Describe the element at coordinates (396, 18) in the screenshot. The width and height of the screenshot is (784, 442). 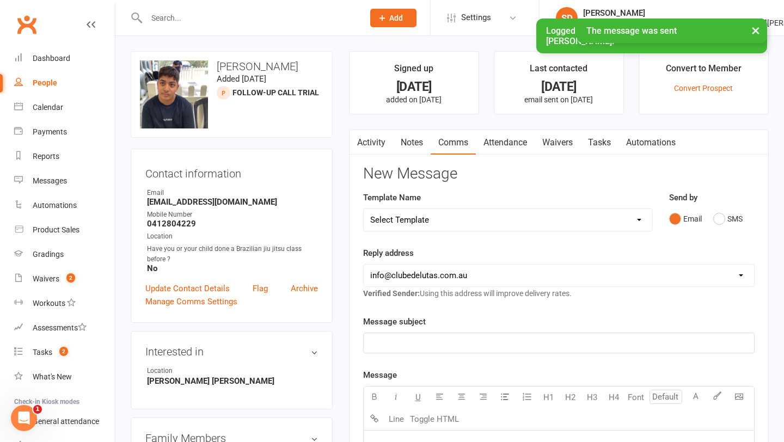
I see `span: Add` at that location.